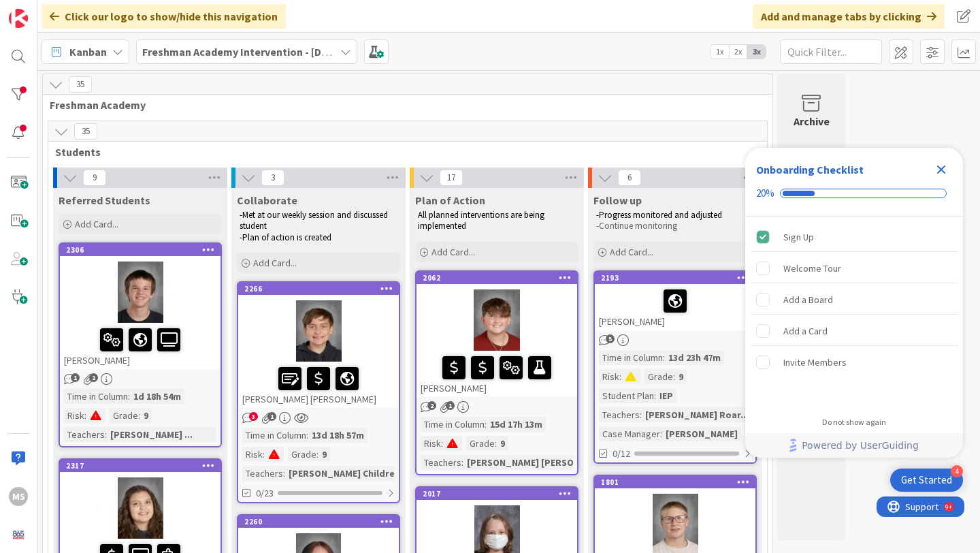 The width and height of the screenshot is (980, 553). I want to click on div: 15d 17h 13m, so click(516, 424).